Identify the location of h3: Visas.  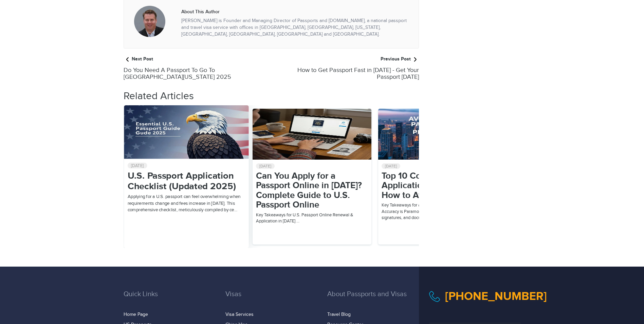
(271, 299).